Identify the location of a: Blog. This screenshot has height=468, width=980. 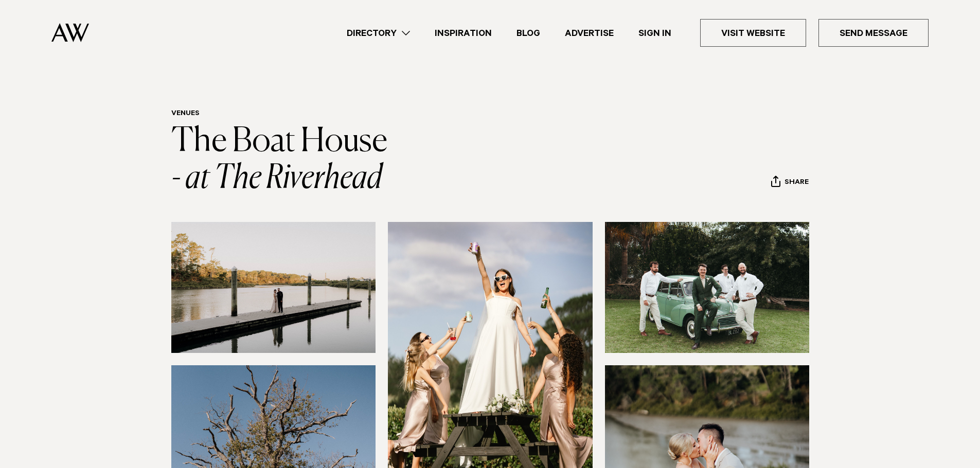
(529, 33).